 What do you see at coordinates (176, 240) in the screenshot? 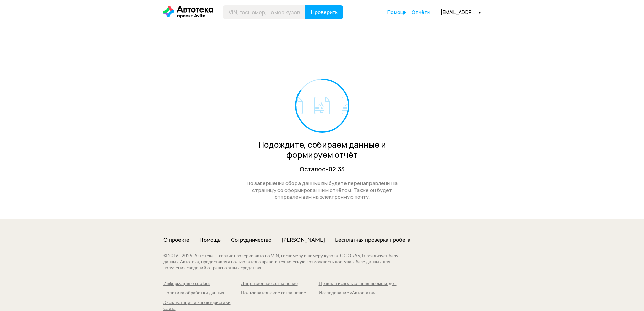
I see `a: О проекте` at bounding box center [176, 240].